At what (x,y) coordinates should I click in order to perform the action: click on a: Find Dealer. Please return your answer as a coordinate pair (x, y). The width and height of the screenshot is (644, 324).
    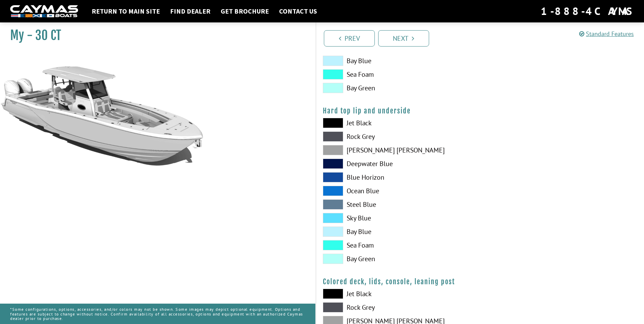
    Looking at the image, I should click on (190, 11).